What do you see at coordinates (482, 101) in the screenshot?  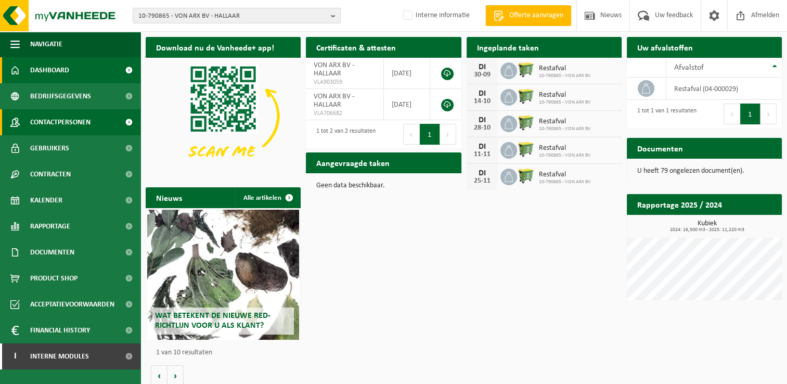 I see `div: 14-10` at bounding box center [482, 101].